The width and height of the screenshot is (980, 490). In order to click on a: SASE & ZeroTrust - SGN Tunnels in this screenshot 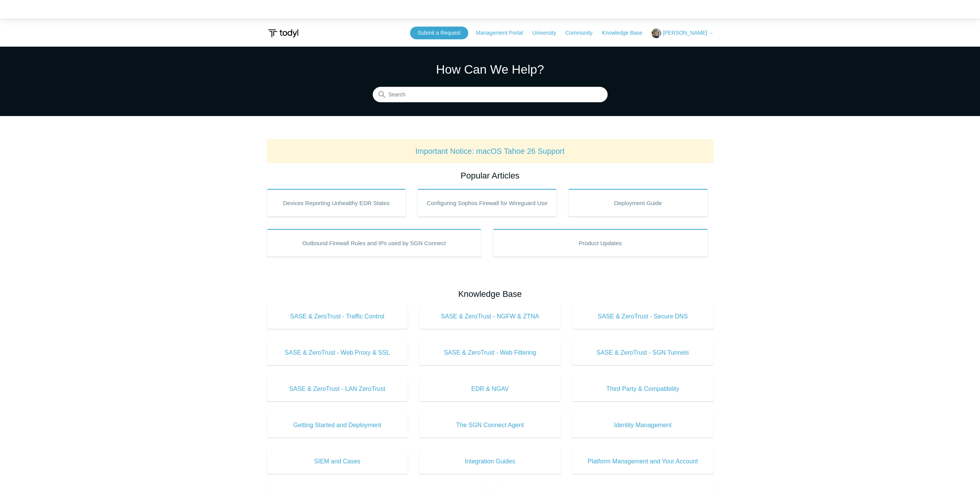, I will do `click(643, 353)`.